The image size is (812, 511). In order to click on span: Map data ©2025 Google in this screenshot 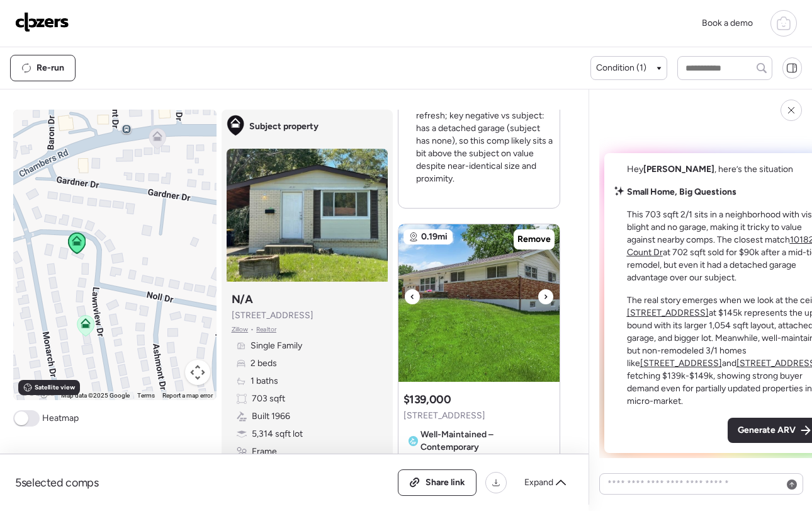, I will do `click(95, 395)`.